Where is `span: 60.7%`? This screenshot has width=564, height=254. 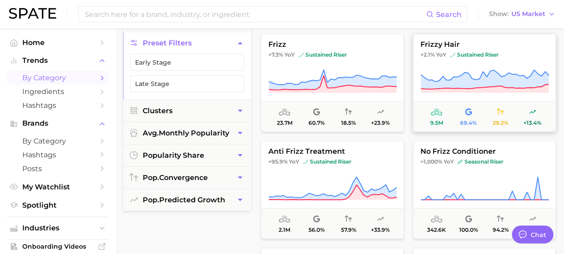 span: 60.7% is located at coordinates (316, 123).